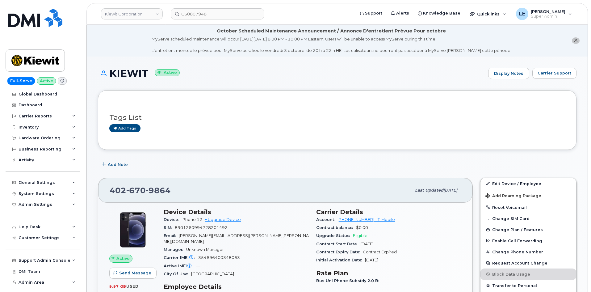  I want to click on span: Active IMEI, so click(180, 265).